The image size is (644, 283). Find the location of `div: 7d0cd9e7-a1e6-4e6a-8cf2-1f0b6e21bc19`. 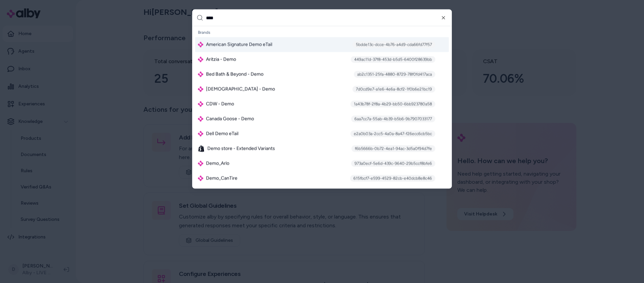

div: 7d0cd9e7-a1e6-4e6a-8cf2-1f0b6e21bc19 is located at coordinates (394, 89).